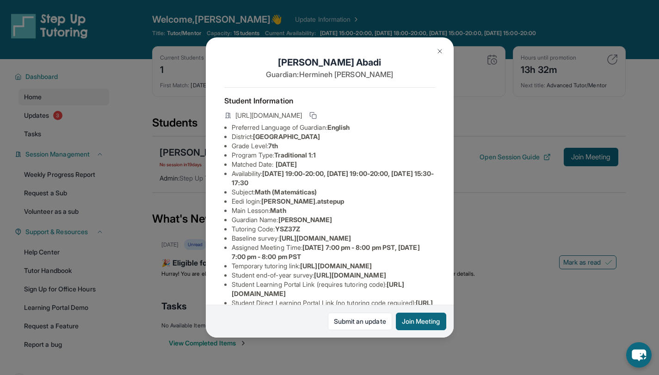  Describe the element at coordinates (295, 155) in the screenshot. I see `span: Traditional 1:1` at that location.